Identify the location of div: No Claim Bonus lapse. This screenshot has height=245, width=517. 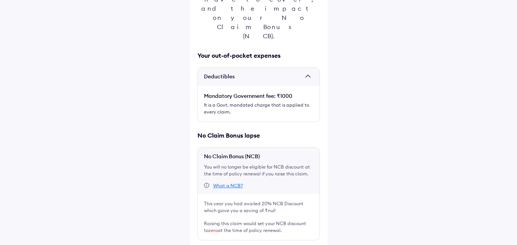
(259, 135).